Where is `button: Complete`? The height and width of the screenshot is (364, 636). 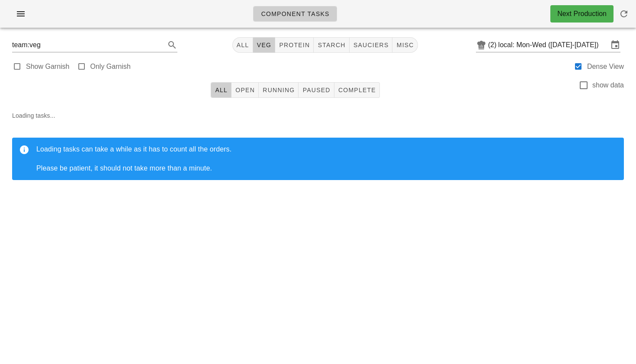 button: Complete is located at coordinates (357, 90).